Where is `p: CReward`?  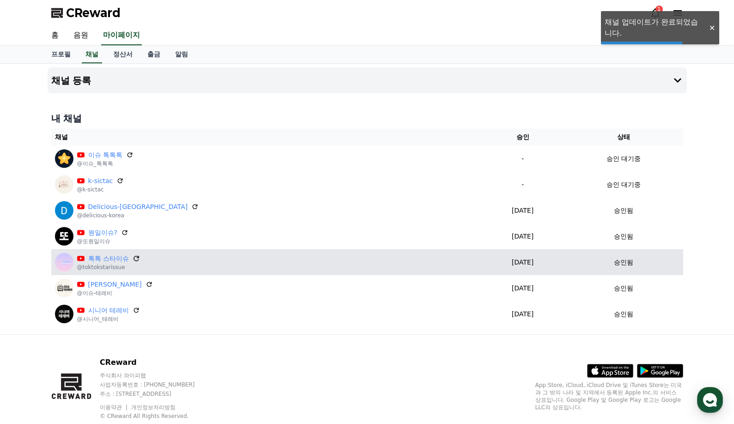 p: CReward is located at coordinates (156, 362).